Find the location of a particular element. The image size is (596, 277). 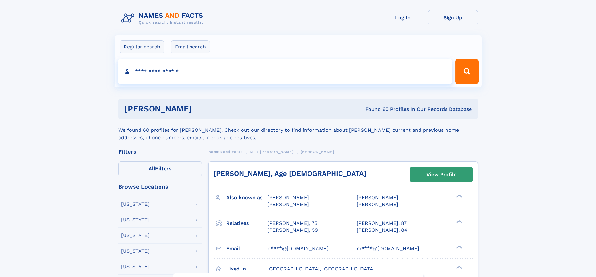

div: Browse Locations is located at coordinates (160, 187).